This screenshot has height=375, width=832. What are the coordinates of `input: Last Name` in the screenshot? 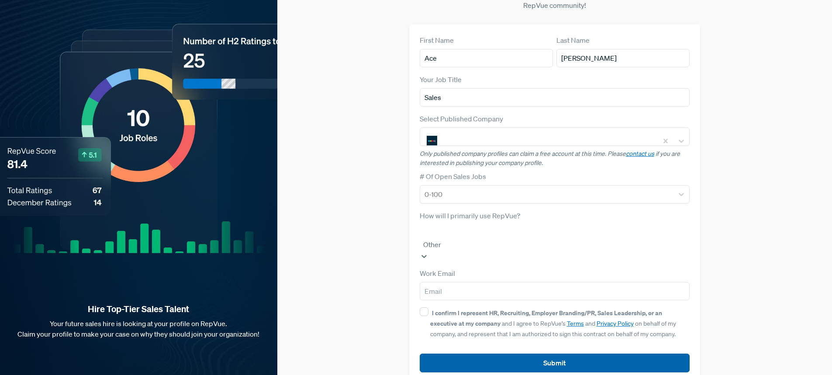 It's located at (623, 58).